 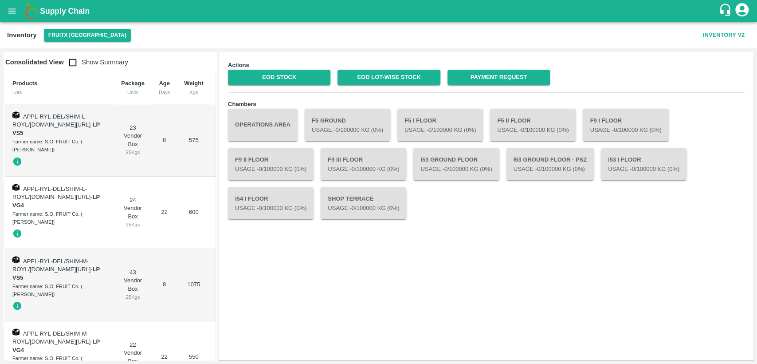 I want to click on button: I53 I FloorUsage -0/100000 Kg (0%), so click(x=643, y=164).